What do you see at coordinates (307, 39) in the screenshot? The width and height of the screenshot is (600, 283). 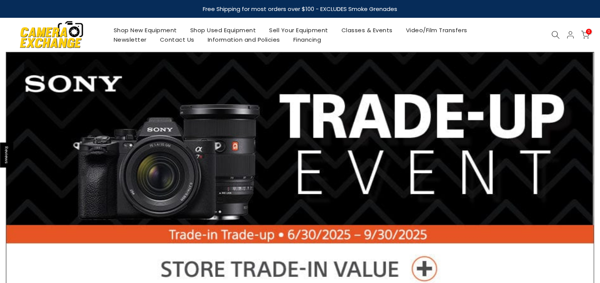 I see `a: Financing` at bounding box center [307, 39].